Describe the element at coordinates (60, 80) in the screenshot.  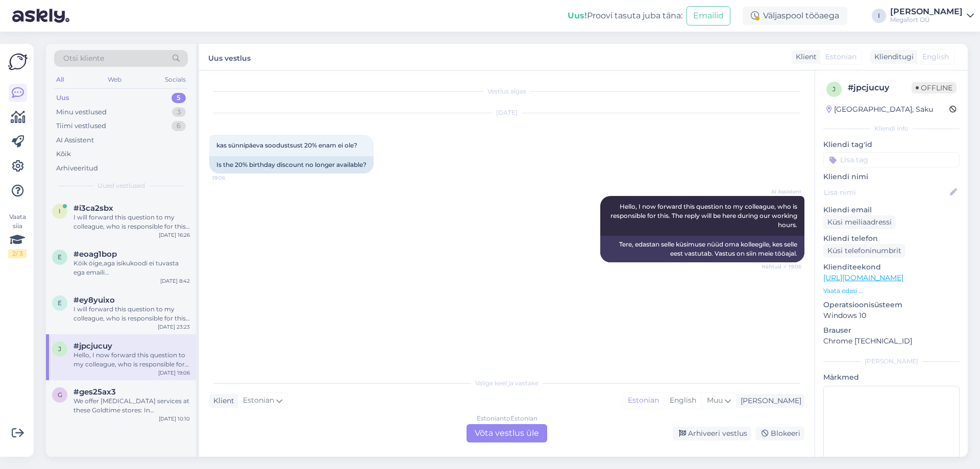
I see `div: All` at that location.